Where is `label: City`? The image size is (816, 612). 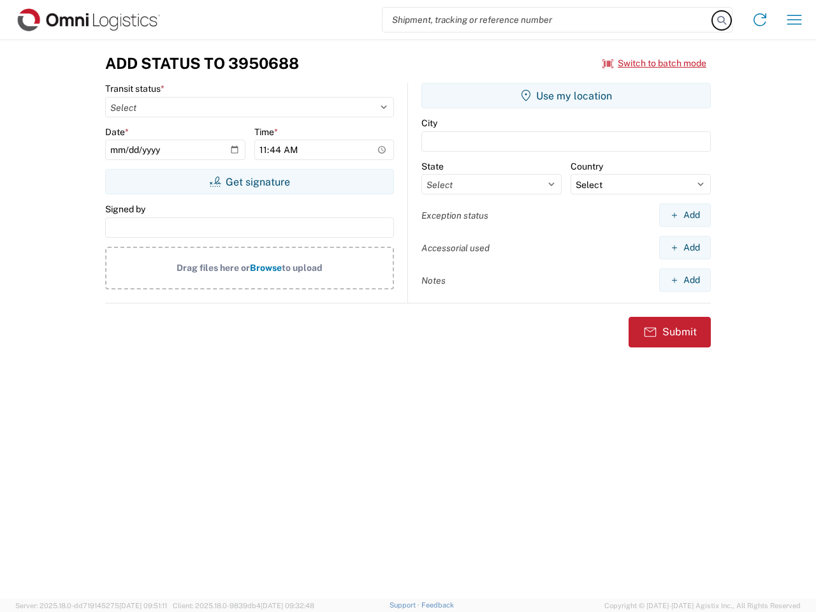 label: City is located at coordinates (429, 123).